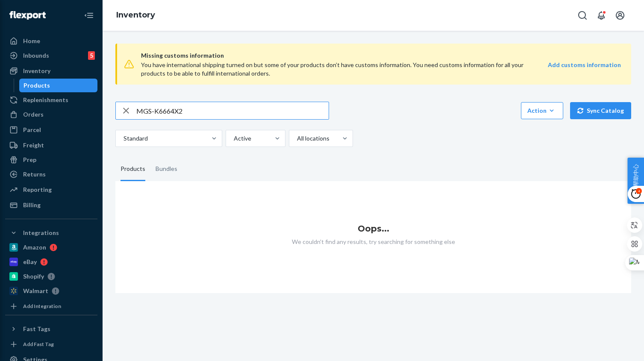  Describe the element at coordinates (233, 138) in the screenshot. I see `input: Active` at that location.